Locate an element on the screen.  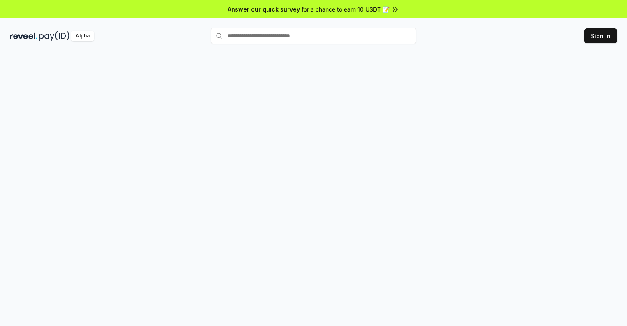
div: Alpha is located at coordinates (83, 36).